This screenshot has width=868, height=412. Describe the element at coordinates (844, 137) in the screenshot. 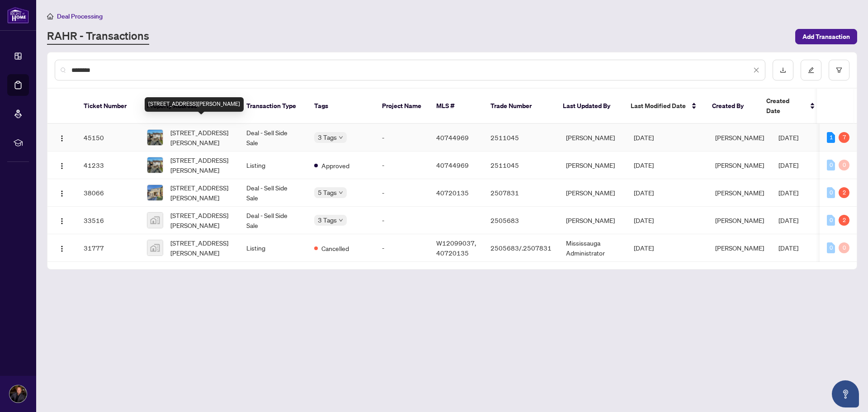

I see `div: 7` at that location.